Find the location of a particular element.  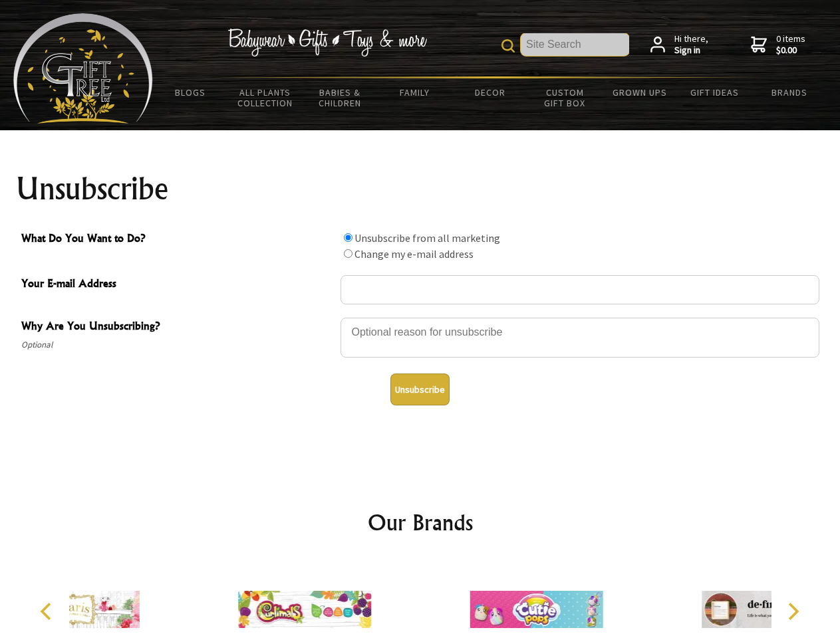

a: Family is located at coordinates (415, 93).